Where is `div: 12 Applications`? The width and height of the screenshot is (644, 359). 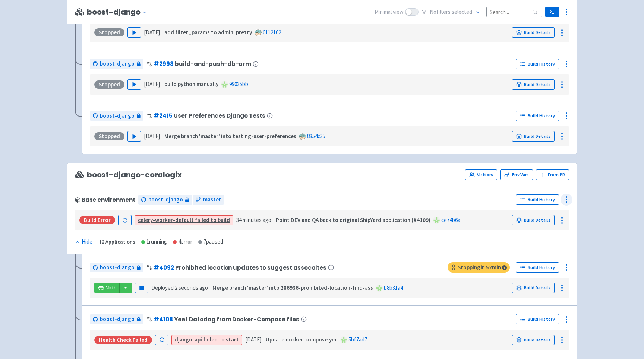
div: 12 Applications is located at coordinates (117, 242).